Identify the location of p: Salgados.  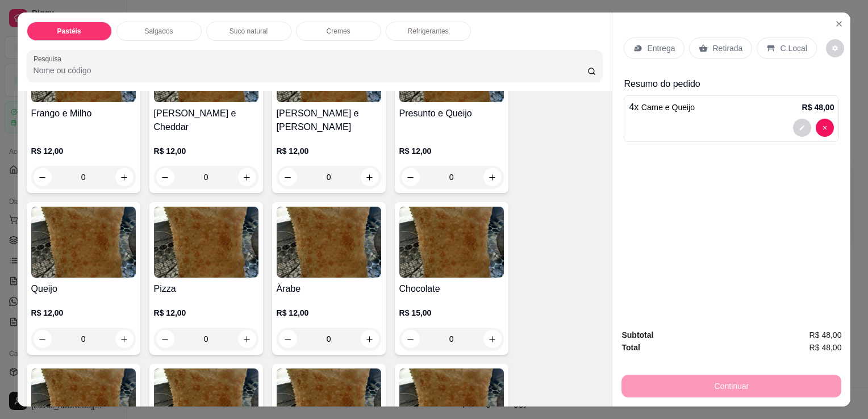
(159, 31).